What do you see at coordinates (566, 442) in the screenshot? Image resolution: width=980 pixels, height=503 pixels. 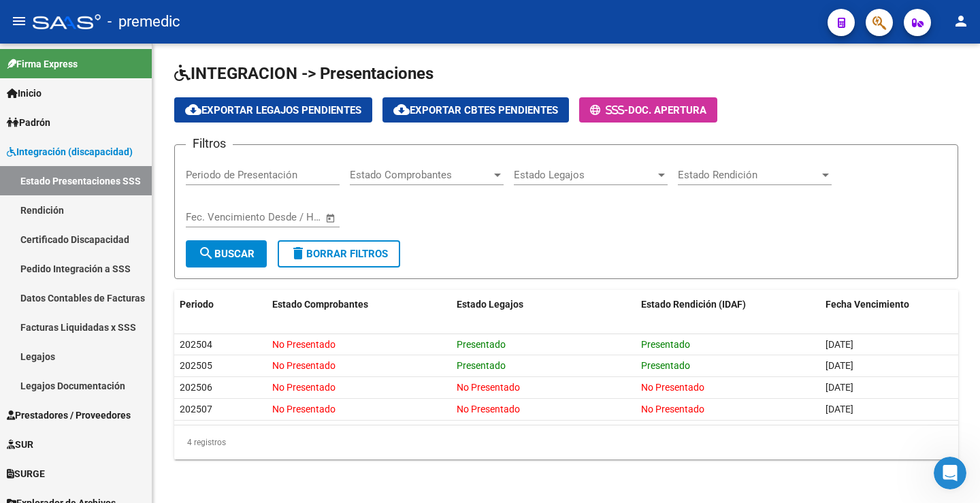 I see `div: 4 registros` at bounding box center [566, 442].